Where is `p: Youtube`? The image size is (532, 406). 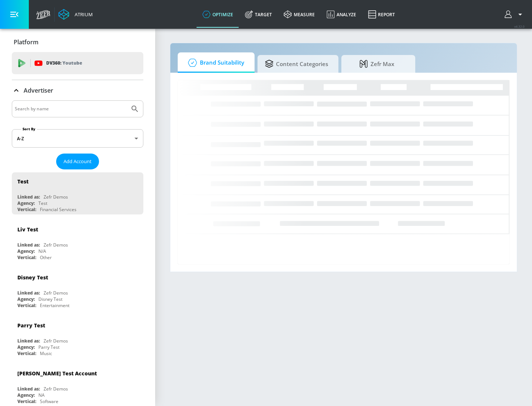 p: Youtube is located at coordinates (72, 63).